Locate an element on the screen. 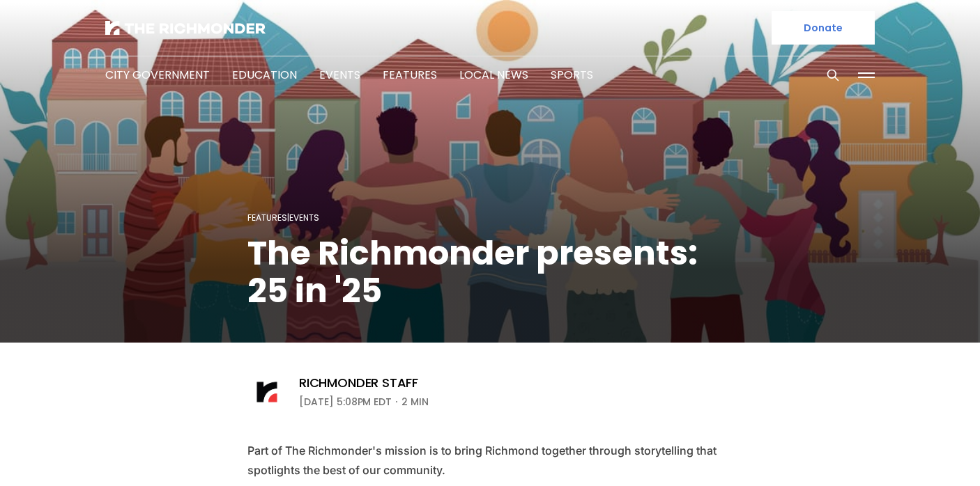  button: Search this site is located at coordinates (833, 76).